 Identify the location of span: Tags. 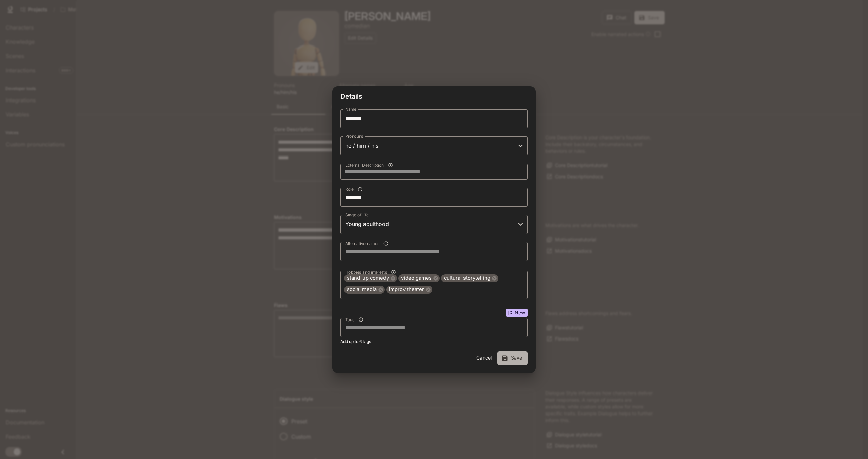
(350, 319).